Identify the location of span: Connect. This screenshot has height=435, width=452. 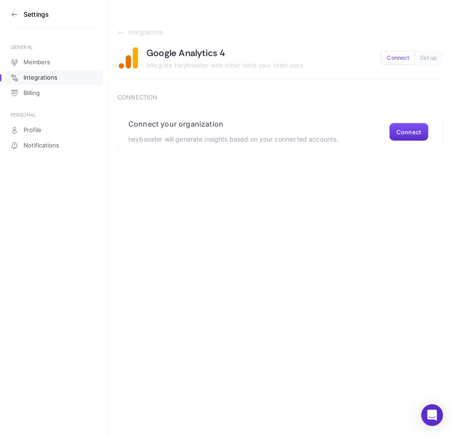
(398, 58).